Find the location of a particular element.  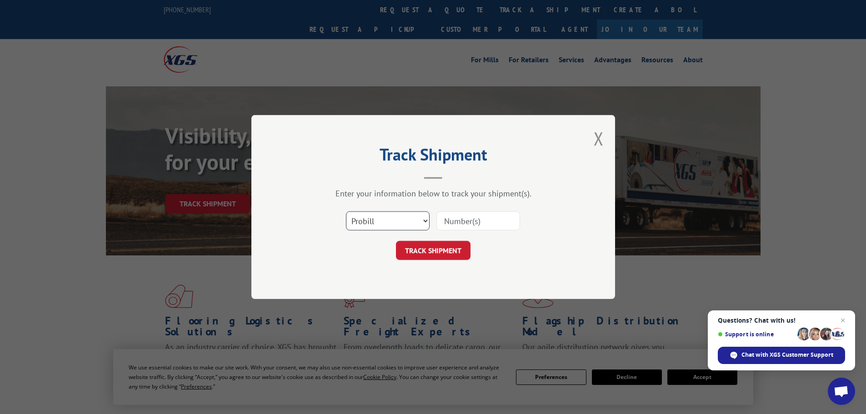

div: Open chat is located at coordinates (842, 392).